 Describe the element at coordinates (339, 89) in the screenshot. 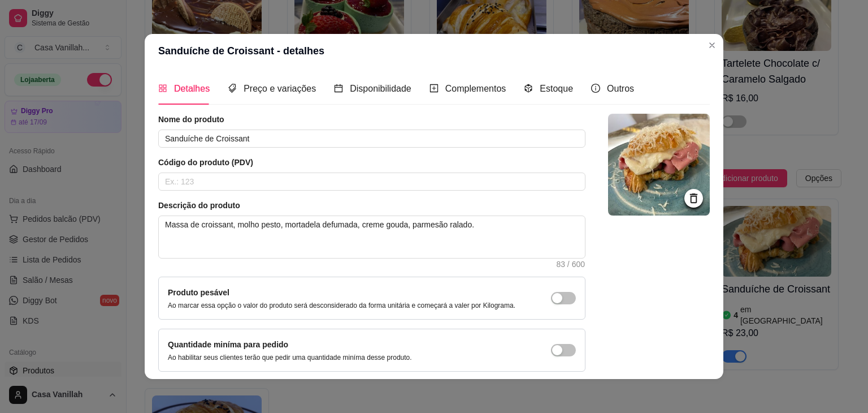

I see `span: calendar` at that location.